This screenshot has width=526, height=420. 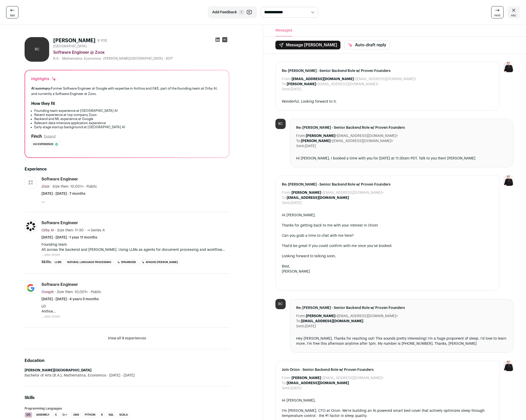 I want to click on h2: Finch, so click(x=37, y=136).